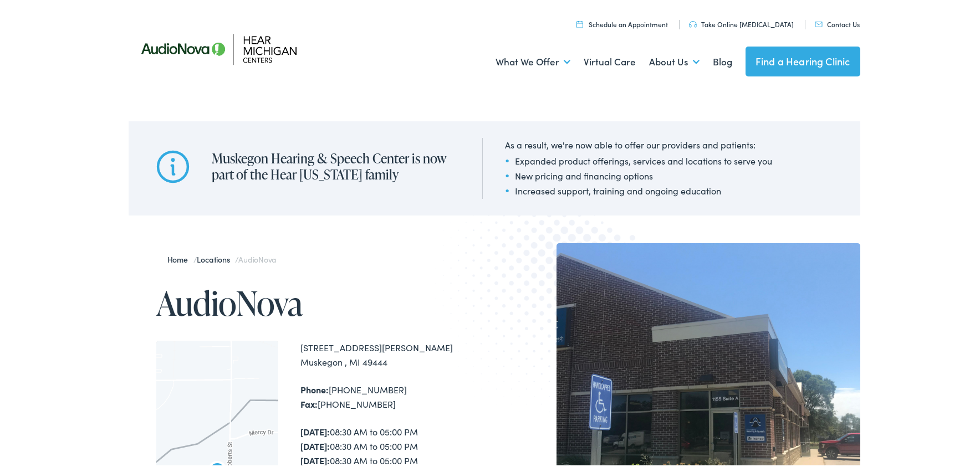 This screenshot has height=467, width=980. I want to click on a: Locations, so click(215, 257).